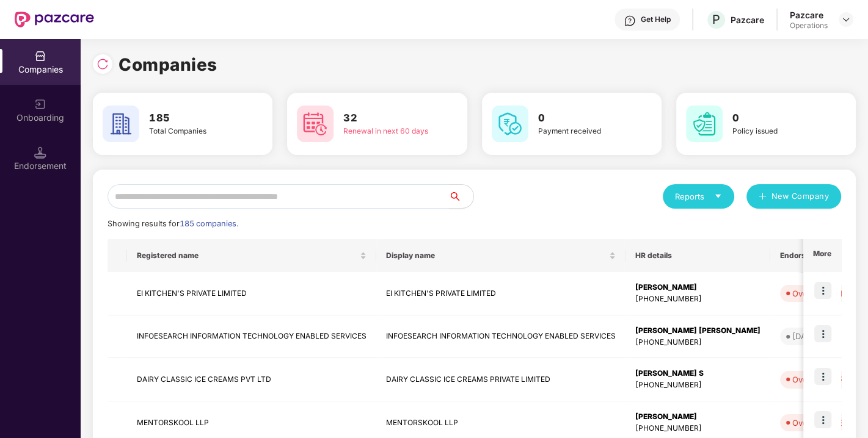 This screenshot has height=438, width=868. What do you see at coordinates (800, 197) in the screenshot?
I see `span: New Company` at bounding box center [800, 197].